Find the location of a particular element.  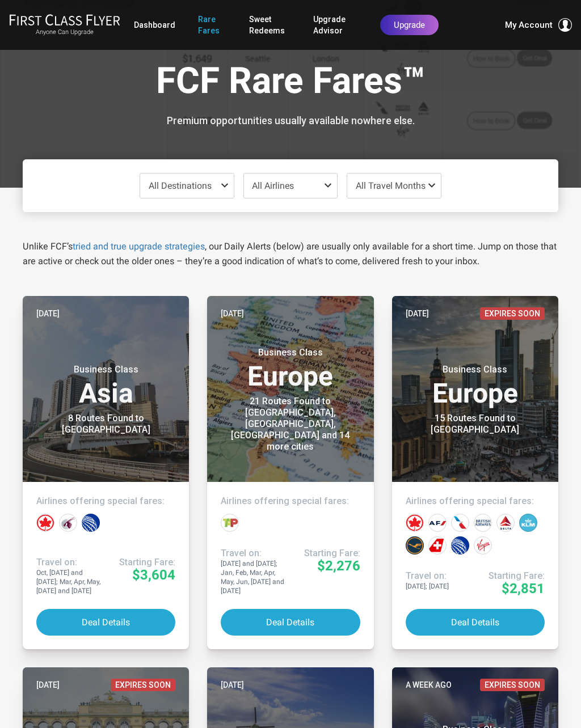

span: All Destinations is located at coordinates (180, 186).